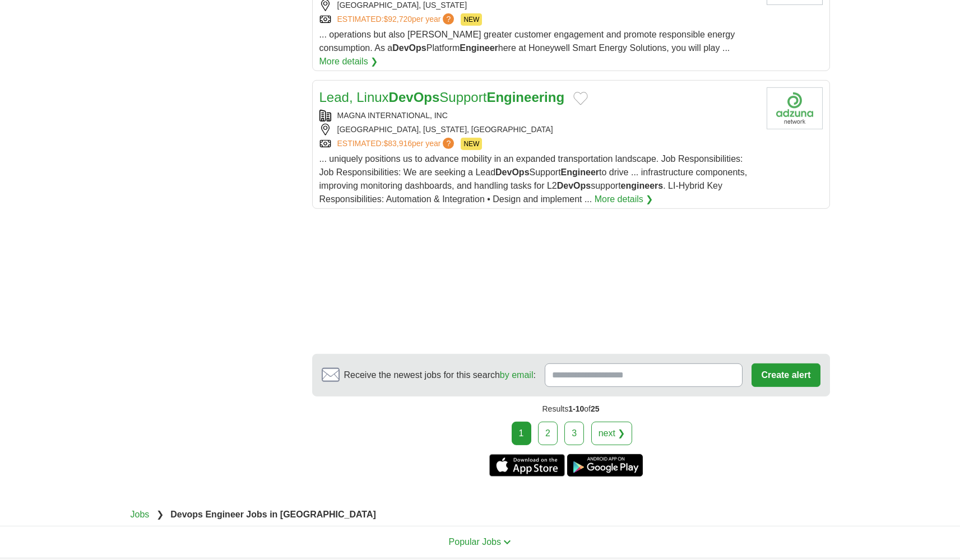 This screenshot has height=560, width=960. Describe the element at coordinates (581, 98) in the screenshot. I see `button: Add to favorite jobs` at that location.